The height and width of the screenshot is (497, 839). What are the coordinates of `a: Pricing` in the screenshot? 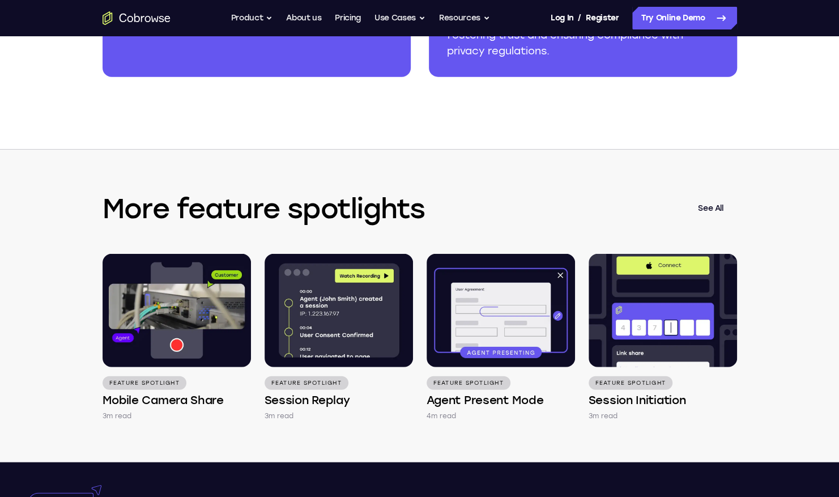 It's located at (348, 18).